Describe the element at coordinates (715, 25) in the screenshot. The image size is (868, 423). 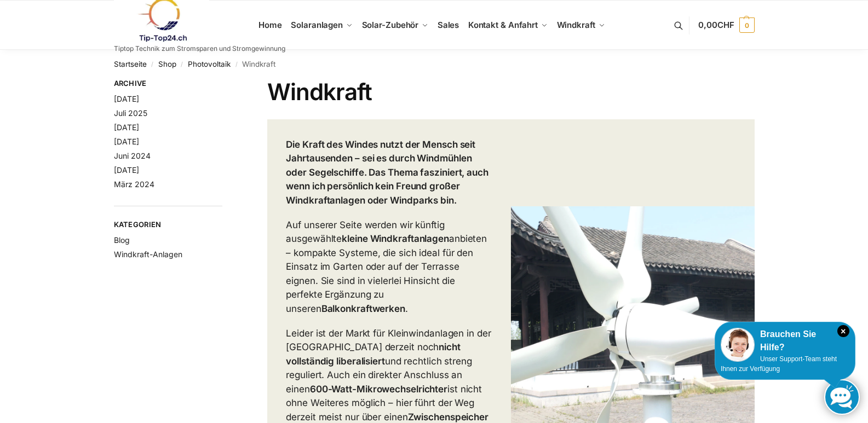
I see `span: 0,00` at that location.